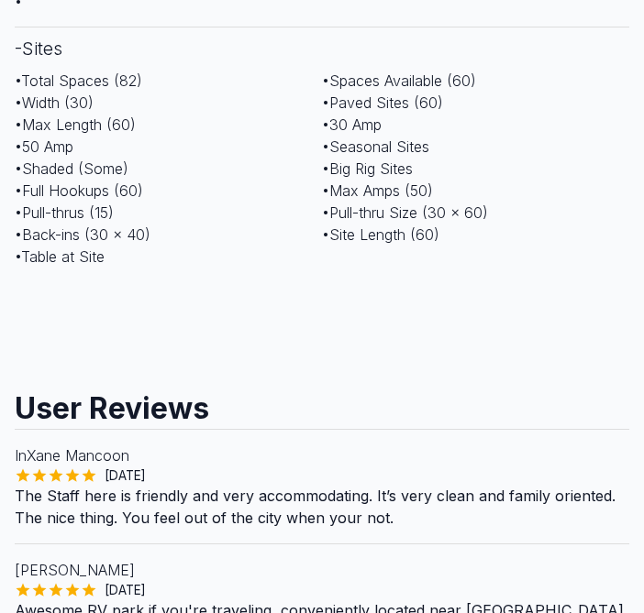 The image size is (644, 613). What do you see at coordinates (322, 402) in the screenshot?
I see `h2: User Reviews` at bounding box center [322, 402].